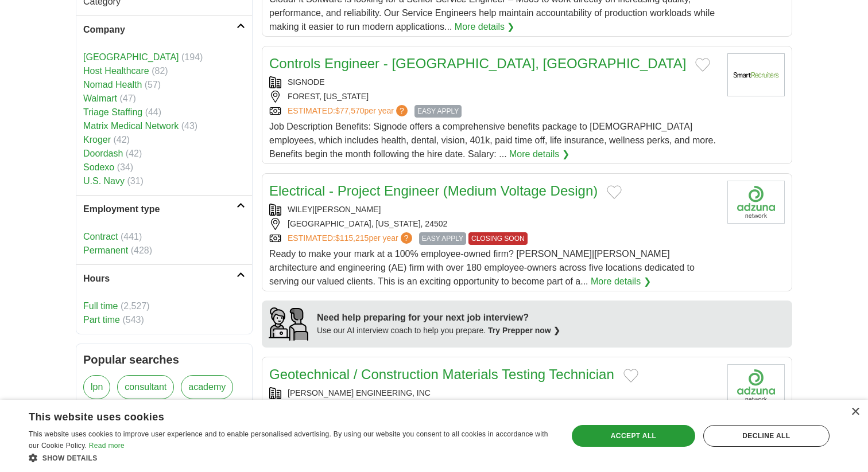 The width and height of the screenshot is (868, 472). What do you see at coordinates (135, 306) in the screenshot?
I see `span: (2,527)` at bounding box center [135, 306].